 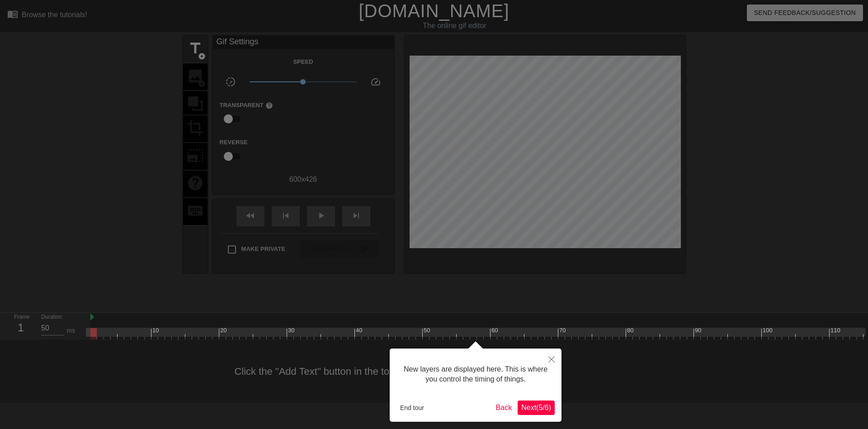 I want to click on button: Back, so click(x=504, y=408).